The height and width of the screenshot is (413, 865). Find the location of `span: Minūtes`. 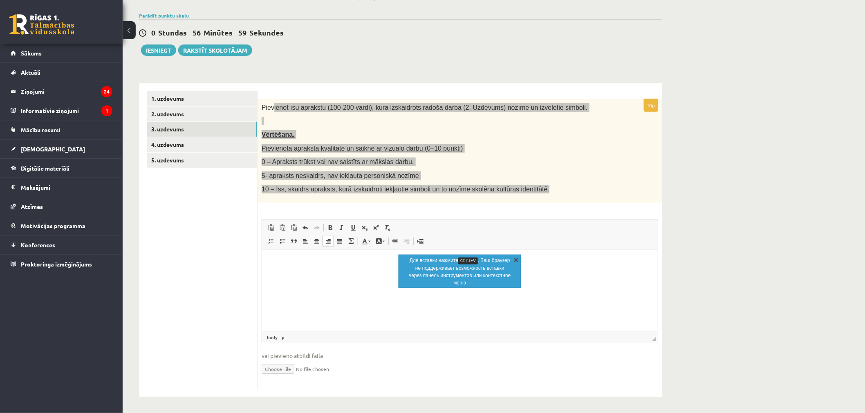

span: Minūtes is located at coordinates (218, 32).